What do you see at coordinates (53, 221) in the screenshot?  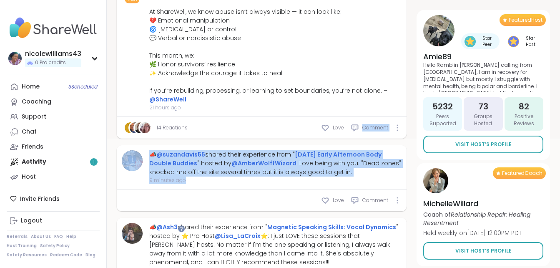 I see `a: Logout` at bounding box center [53, 221].